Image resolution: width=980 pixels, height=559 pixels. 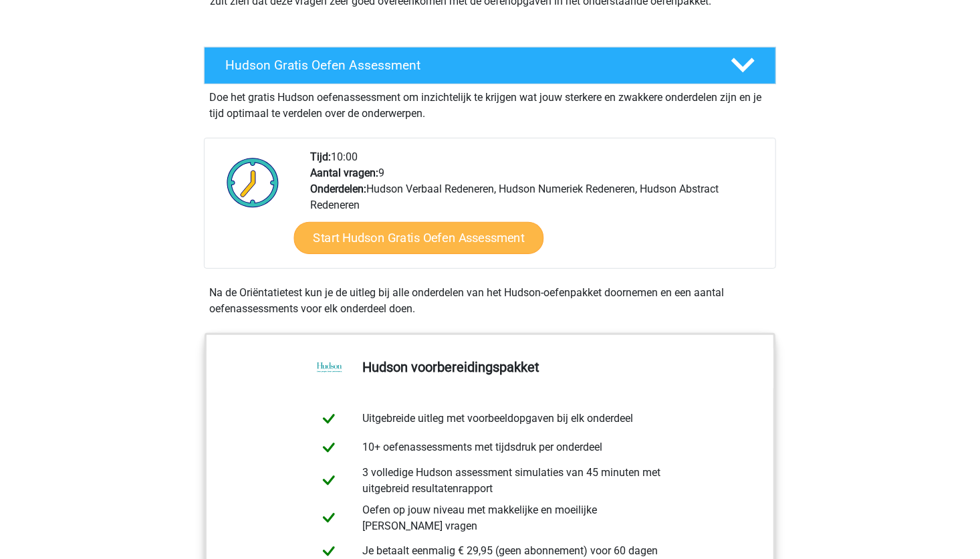 What do you see at coordinates (537, 209) in the screenshot?
I see `div: 10:00 9 Hudson Verbaal Redeneren, Hudson Numeriek Redeneren, Hudson Abstract Redeneren` at bounding box center [537, 209].